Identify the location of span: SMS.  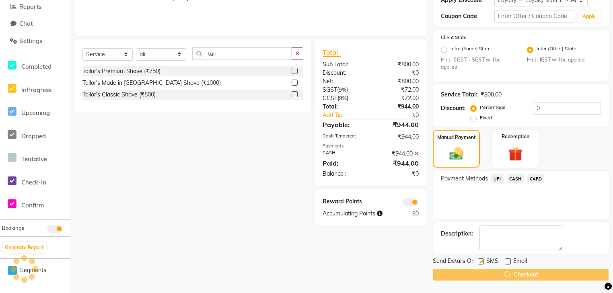
(492, 262).